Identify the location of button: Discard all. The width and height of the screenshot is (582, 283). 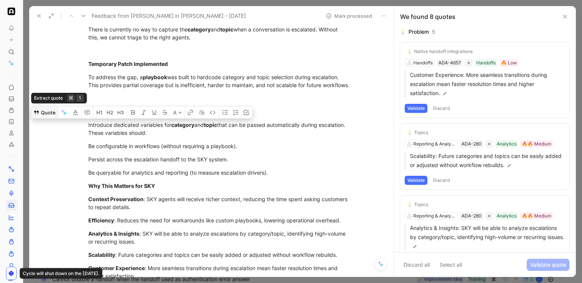
(417, 265).